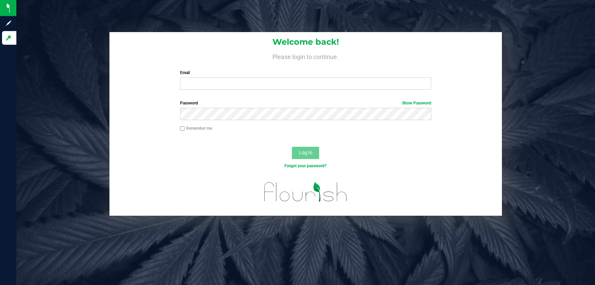  I want to click on h1: Welcome back!, so click(305, 42).